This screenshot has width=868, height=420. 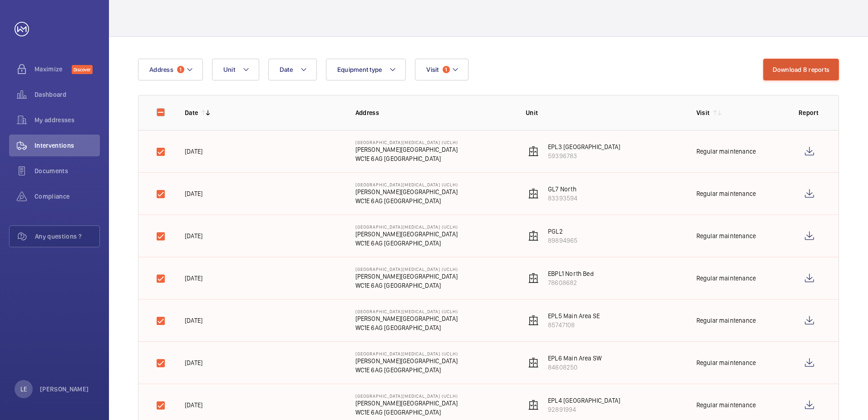 What do you see at coordinates (360, 70) in the screenshot?
I see `span: Equipment type` at bounding box center [360, 70].